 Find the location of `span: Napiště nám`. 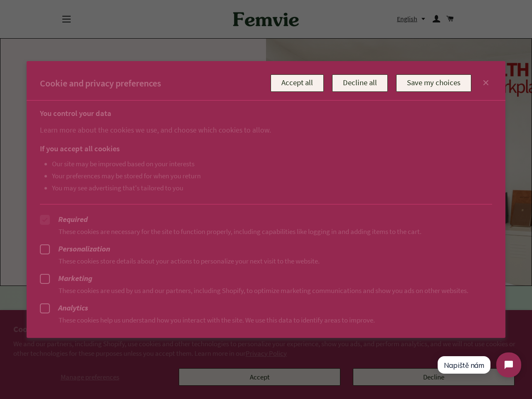

span: Napiště nám is located at coordinates (34, 20).